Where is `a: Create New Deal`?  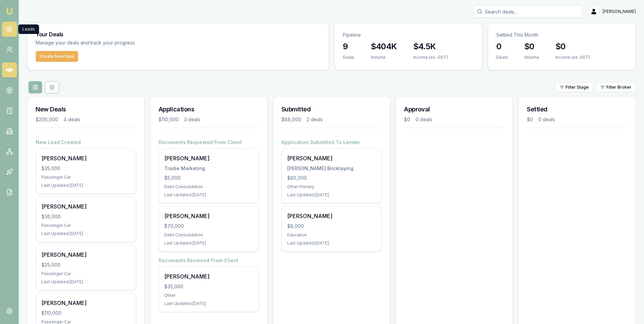
a: Create New Deal is located at coordinates (57, 56).